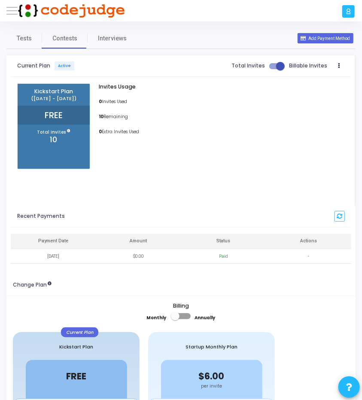 Image resolution: width=362 pixels, height=400 pixels. Describe the element at coordinates (54, 139) in the screenshot. I see `h3: 10` at that location.